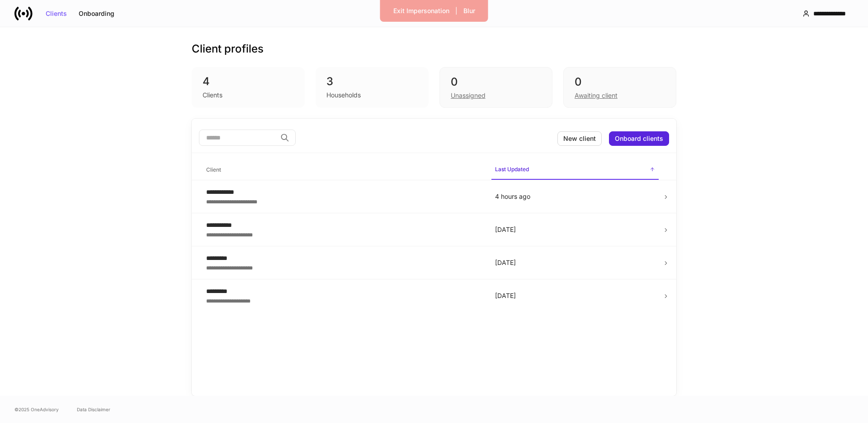  What do you see at coordinates (56, 14) in the screenshot?
I see `button: Clients` at bounding box center [56, 14].